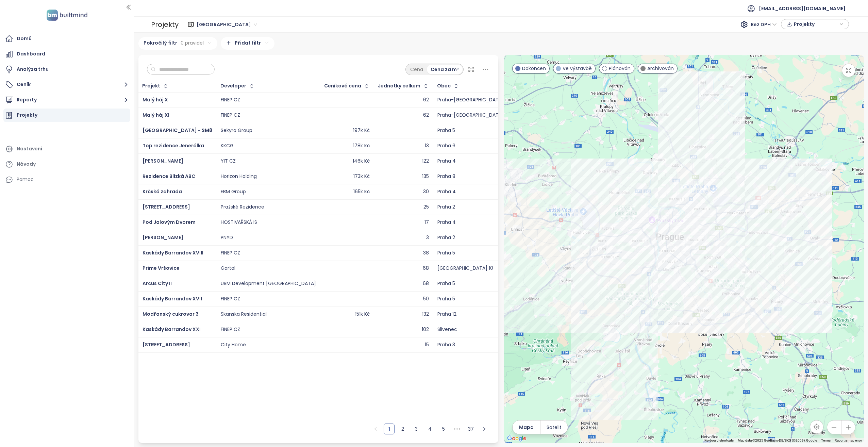 This screenshot has height=447, width=868. I want to click on button: Satelit, so click(554, 428).